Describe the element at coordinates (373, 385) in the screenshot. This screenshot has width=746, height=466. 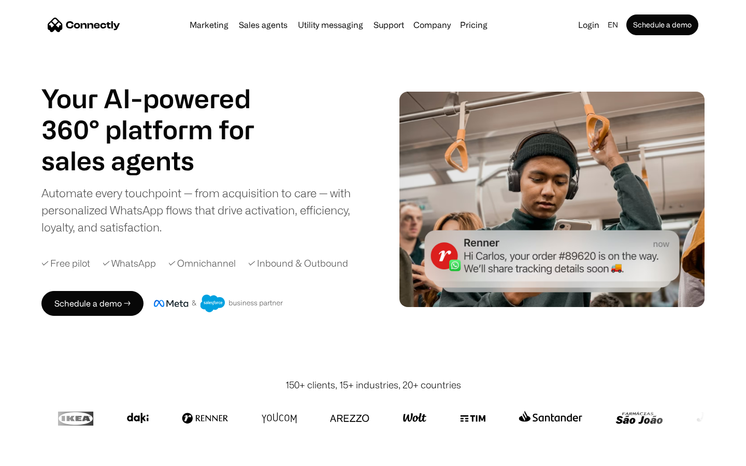
I see `div: 150+ clients, 15+ industries, 20+ countries` at that location.